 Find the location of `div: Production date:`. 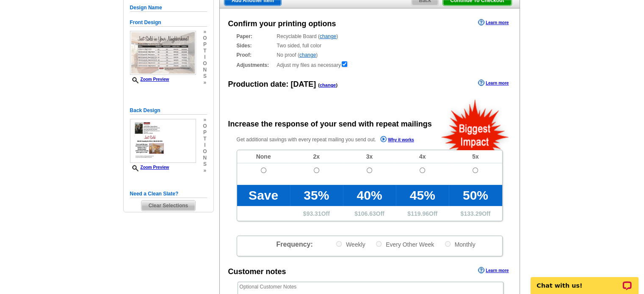

div: Production date: is located at coordinates (283, 84).